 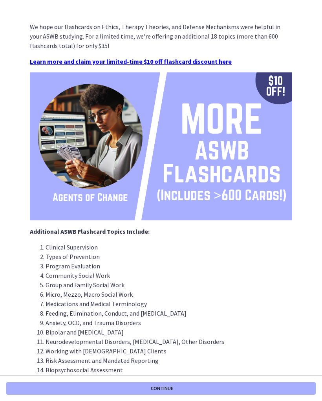 I want to click on img: More_ASWB_Flashcards_%282%29.png, so click(x=161, y=146).